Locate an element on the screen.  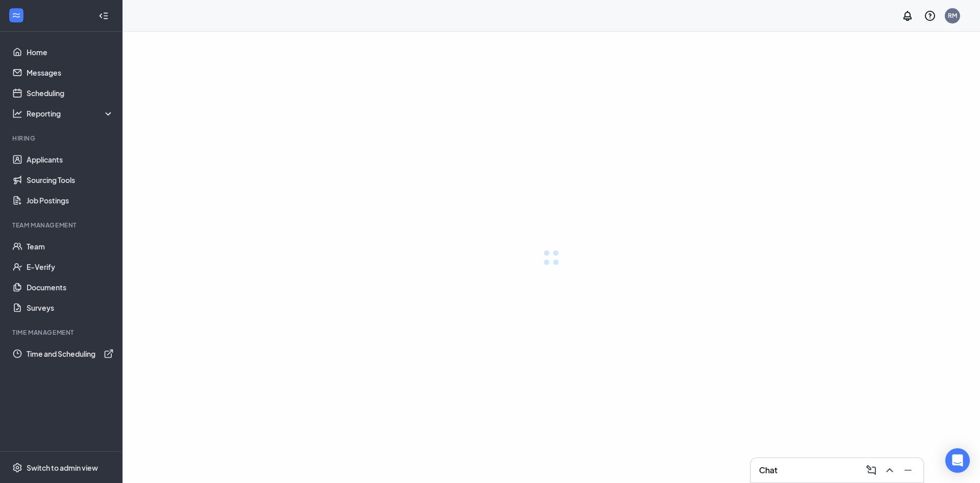
a: Documents is located at coordinates (70, 287).